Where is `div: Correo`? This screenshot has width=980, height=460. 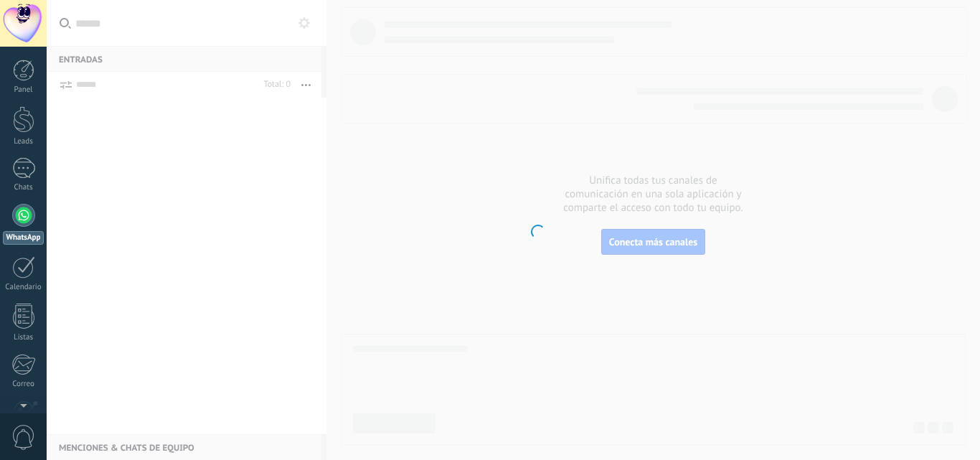
div: Correo is located at coordinates (24, 384).